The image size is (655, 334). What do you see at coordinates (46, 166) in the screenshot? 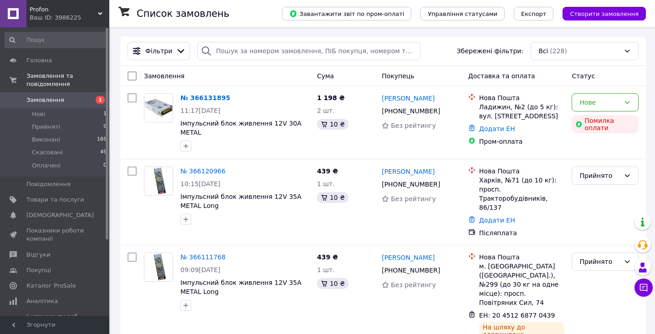
I see `span: Оплачені` at bounding box center [46, 166].